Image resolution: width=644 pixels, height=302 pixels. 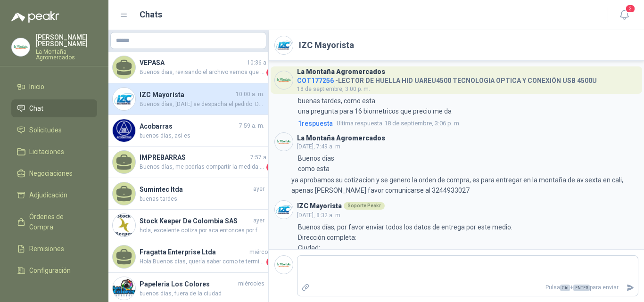 I want to click on span: Configuración, so click(x=50, y=271).